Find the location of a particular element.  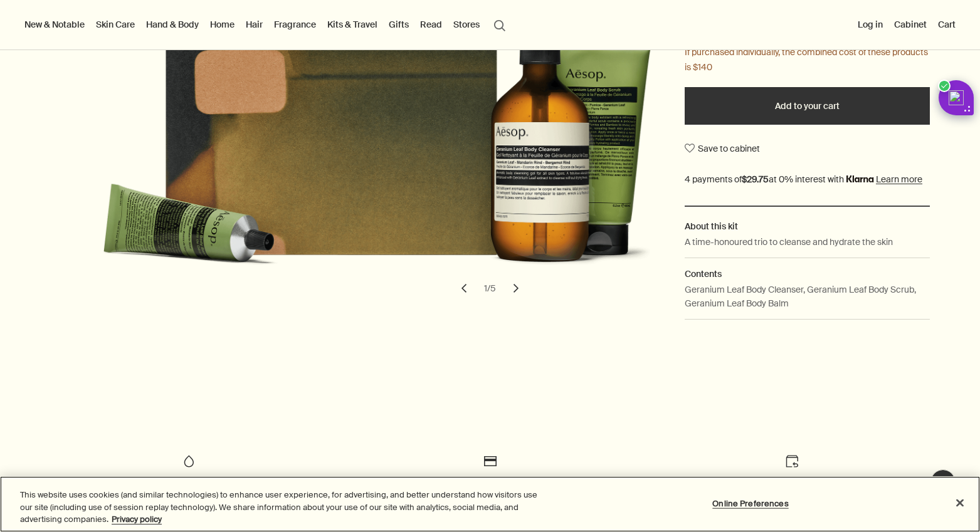

button: Save to cabinet is located at coordinates (722, 148).